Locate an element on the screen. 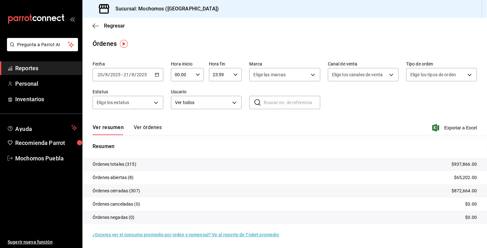 The height and width of the screenshot is (248, 487). p: $65,202.00 is located at coordinates (465, 178).